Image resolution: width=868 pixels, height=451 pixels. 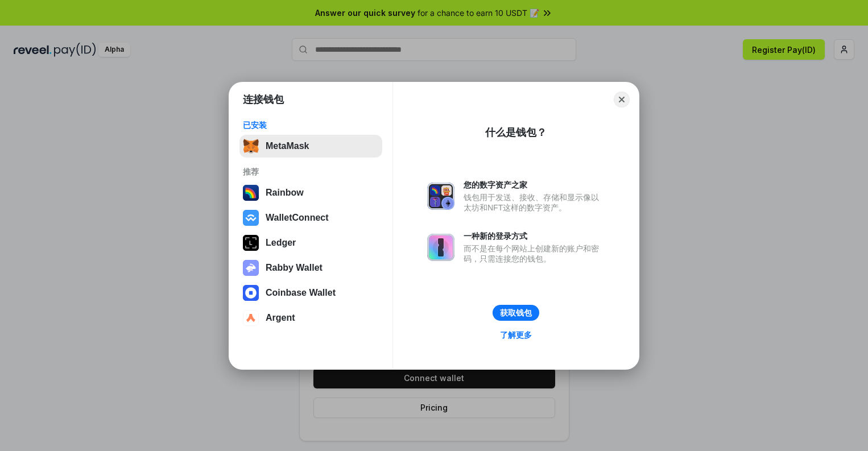 What do you see at coordinates (516, 335) in the screenshot?
I see `div: 了解更多` at bounding box center [516, 335].